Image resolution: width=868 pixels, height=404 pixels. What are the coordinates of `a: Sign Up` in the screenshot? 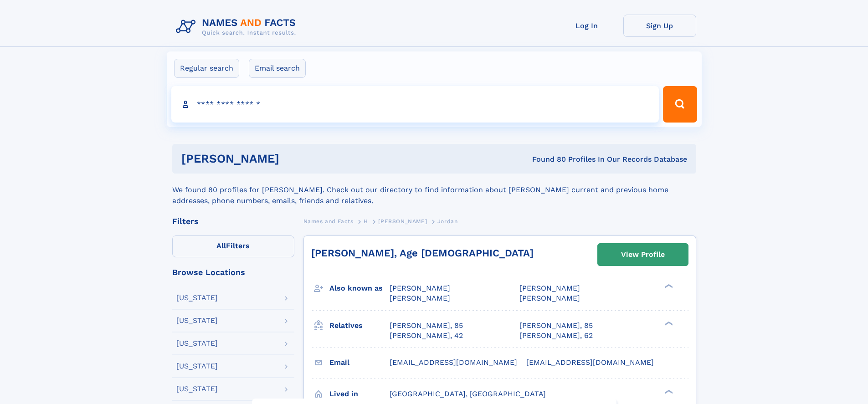 It's located at (660, 26).